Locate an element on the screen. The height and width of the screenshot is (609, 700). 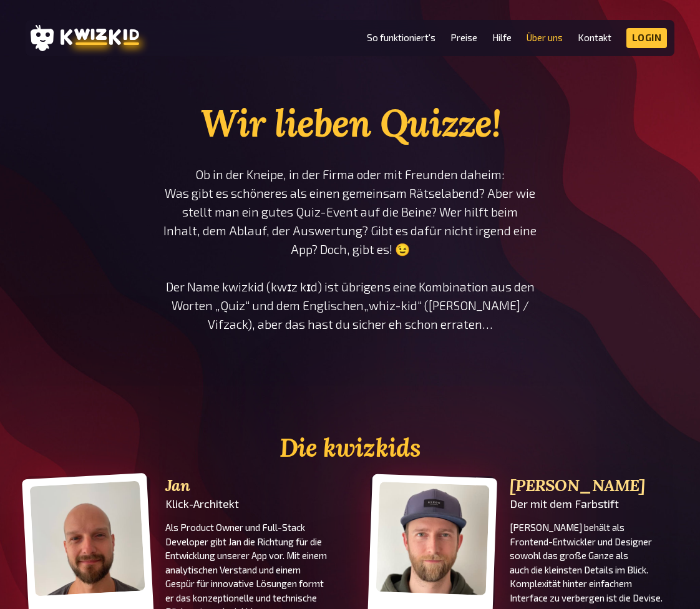
p: Ob in der Kneipe, in der Firma oder mit Freunden daheim: Was gibt es schöneres als einen gemeinsa... is located at coordinates (350, 250).